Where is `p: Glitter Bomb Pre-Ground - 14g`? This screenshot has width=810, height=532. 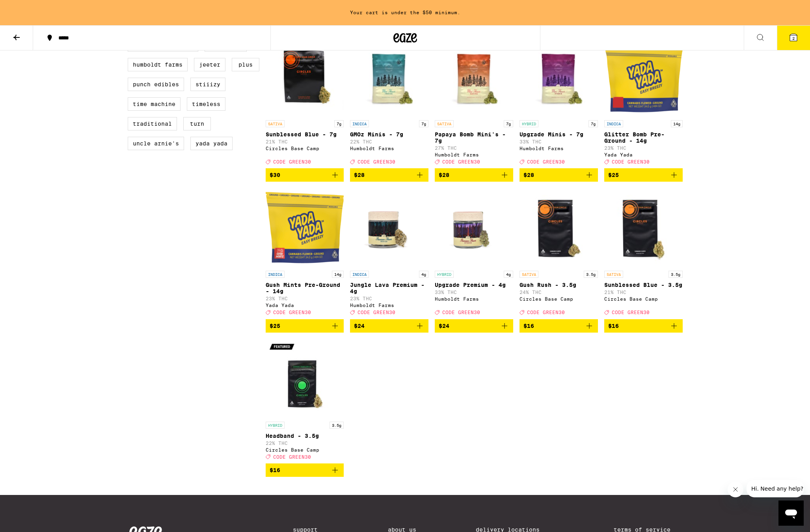
p: Glitter Bomb Pre-Ground - 14g is located at coordinates (643, 137).